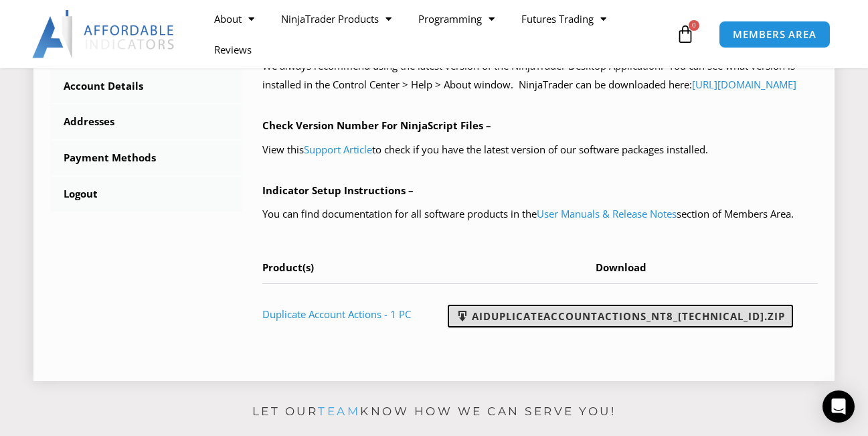 The width and height of the screenshot is (868, 436). What do you see at coordinates (839, 407) in the screenshot?
I see `div: Open Intercom Messenger` at bounding box center [839, 407].